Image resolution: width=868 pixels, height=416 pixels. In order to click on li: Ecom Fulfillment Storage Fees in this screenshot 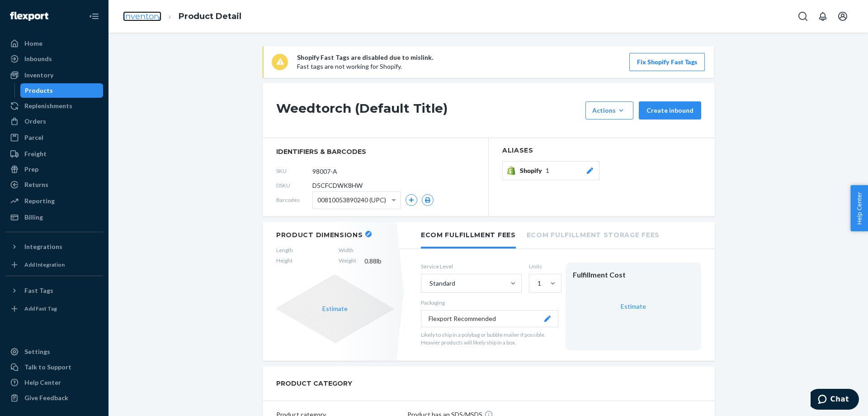, I will do `click(593, 234)`.